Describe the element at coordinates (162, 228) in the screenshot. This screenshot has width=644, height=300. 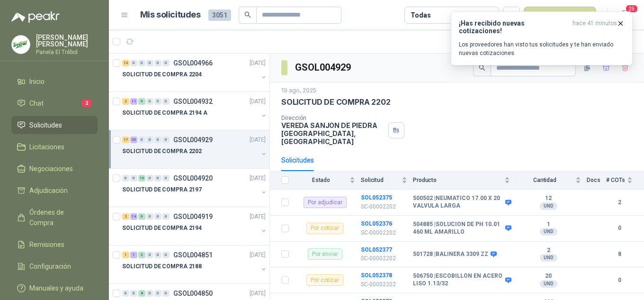
I see `p: SOLICITUD DE COMPRA 2194` at that location.